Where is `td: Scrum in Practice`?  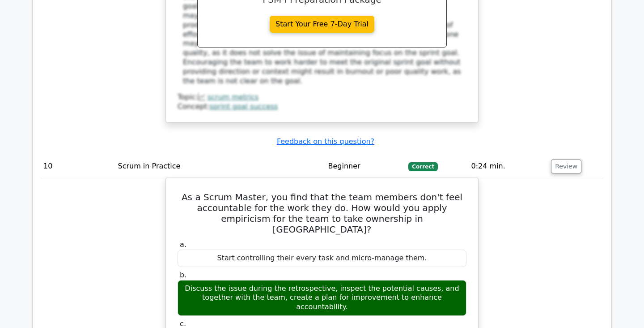 td: Scrum in Practice is located at coordinates (220, 166).